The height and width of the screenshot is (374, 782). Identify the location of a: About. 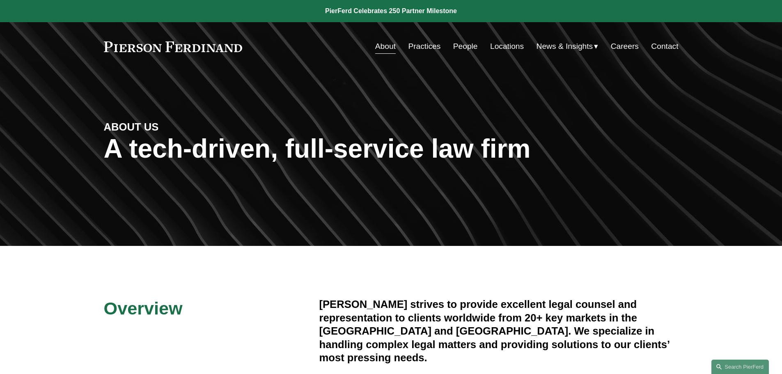
(385, 46).